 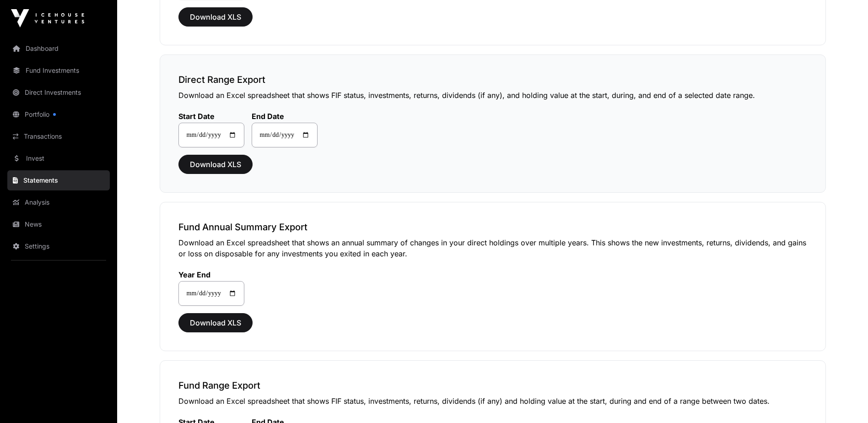 What do you see at coordinates (58, 202) in the screenshot?
I see `a: Analysis` at bounding box center [58, 202].